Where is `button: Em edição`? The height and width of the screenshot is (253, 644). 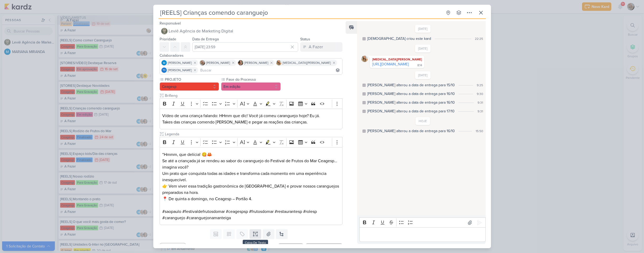
button: Em edição is located at coordinates (251, 86).